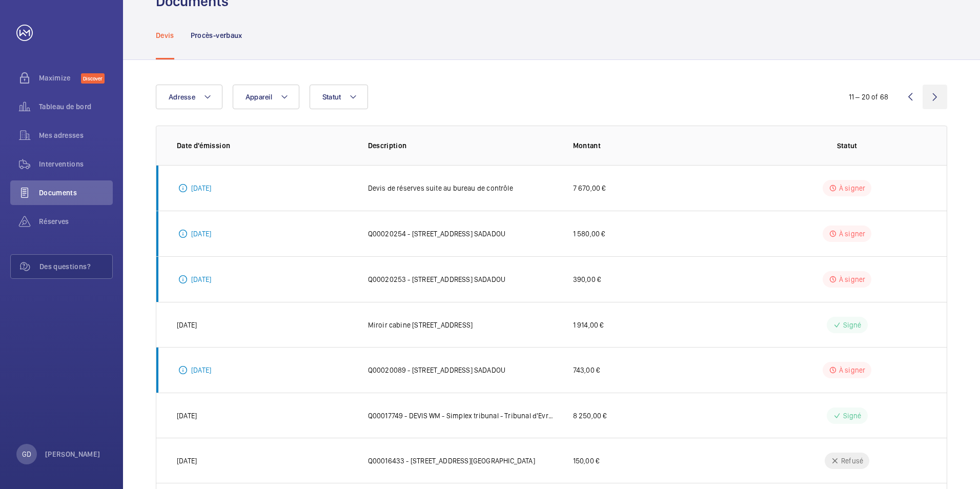  Describe the element at coordinates (183, 97) in the screenshot. I see `span: Adresse` at that location.